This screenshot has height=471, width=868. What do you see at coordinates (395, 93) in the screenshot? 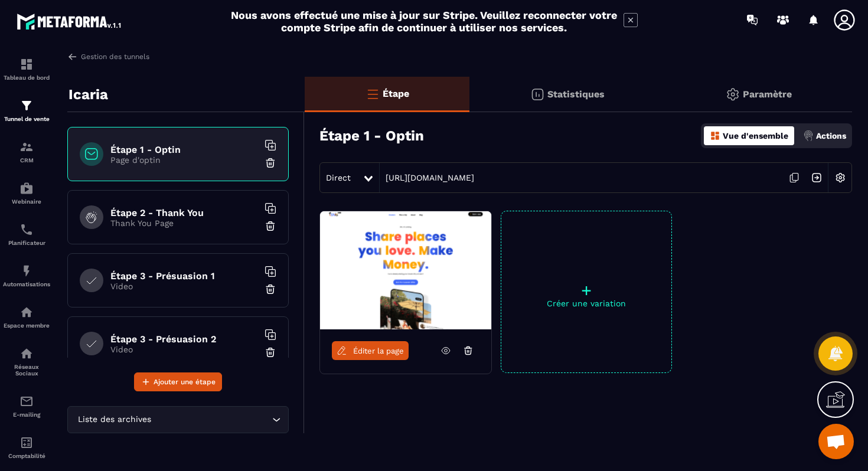
I see `p: Étape` at bounding box center [395, 93].